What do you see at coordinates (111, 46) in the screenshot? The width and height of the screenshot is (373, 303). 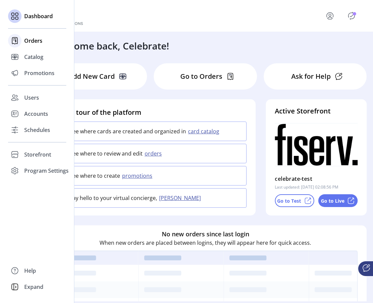 I see `h3: Welcome back, Celebrate!` at bounding box center [111, 46].